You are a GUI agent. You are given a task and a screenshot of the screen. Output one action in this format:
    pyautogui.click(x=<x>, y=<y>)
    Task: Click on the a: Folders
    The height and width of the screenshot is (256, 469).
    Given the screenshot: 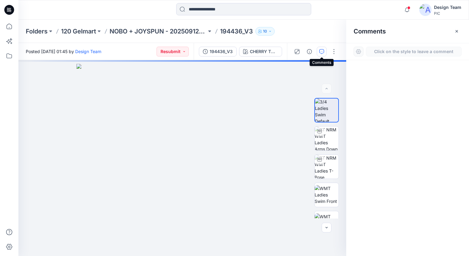 What is the action you would take?
    pyautogui.click(x=37, y=31)
    